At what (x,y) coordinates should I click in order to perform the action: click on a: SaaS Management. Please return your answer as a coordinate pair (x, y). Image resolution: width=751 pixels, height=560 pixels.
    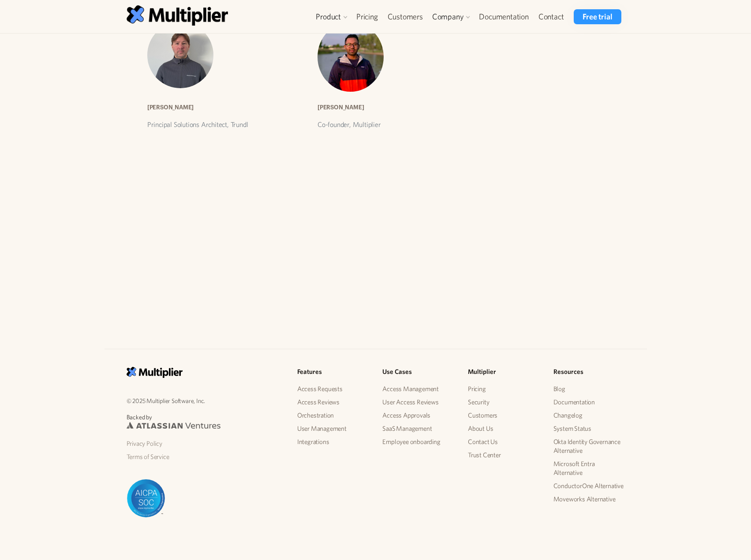
    Looking at the image, I should click on (418, 429).